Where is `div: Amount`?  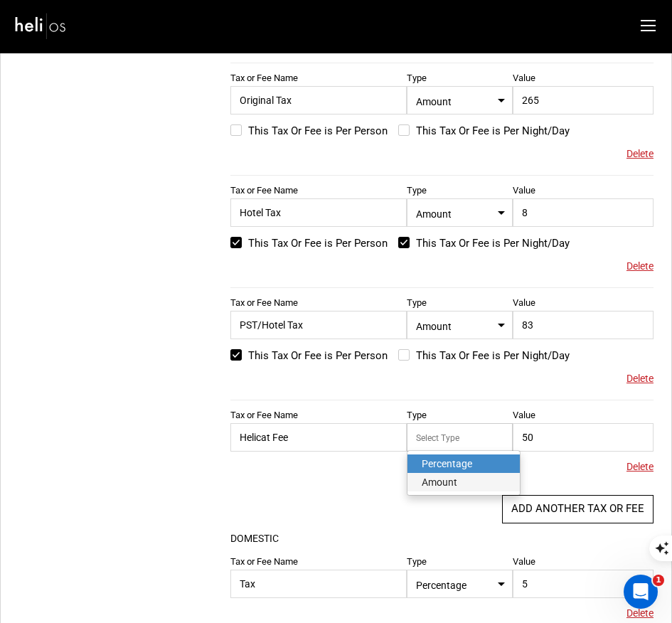
div: Amount is located at coordinates (464, 482).